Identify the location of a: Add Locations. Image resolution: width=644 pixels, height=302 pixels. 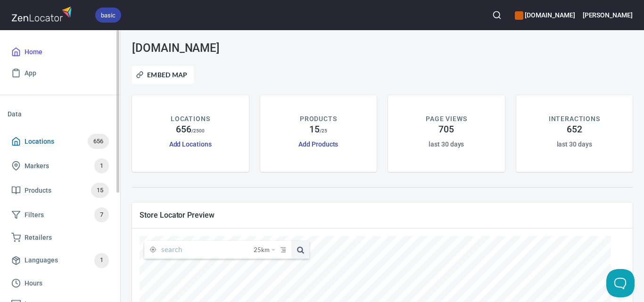
(191, 144).